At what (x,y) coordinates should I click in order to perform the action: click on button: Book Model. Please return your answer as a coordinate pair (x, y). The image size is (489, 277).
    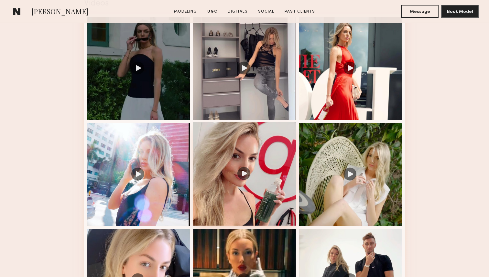
    Looking at the image, I should click on (460, 11).